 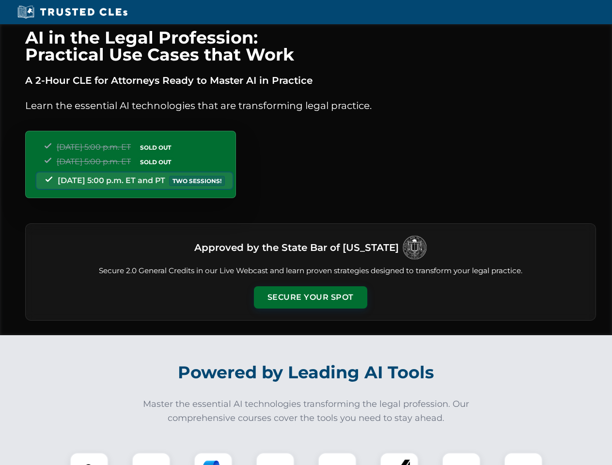 I want to click on p: Secure 2.0 General Credits in our Live Webcast and learn proven strategies designed to transform ..., so click(x=311, y=271).